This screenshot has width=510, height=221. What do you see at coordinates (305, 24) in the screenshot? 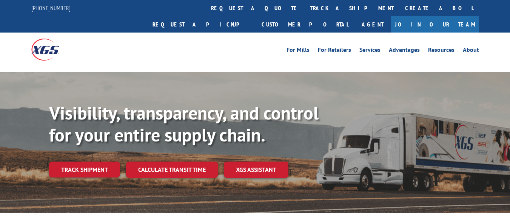
I see `a: Customer Portal` at bounding box center [305, 24].